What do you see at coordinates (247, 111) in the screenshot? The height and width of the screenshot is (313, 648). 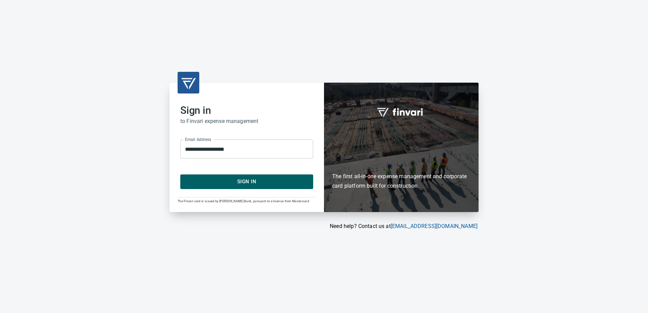 I see `h2: Sign in` at bounding box center [247, 111].